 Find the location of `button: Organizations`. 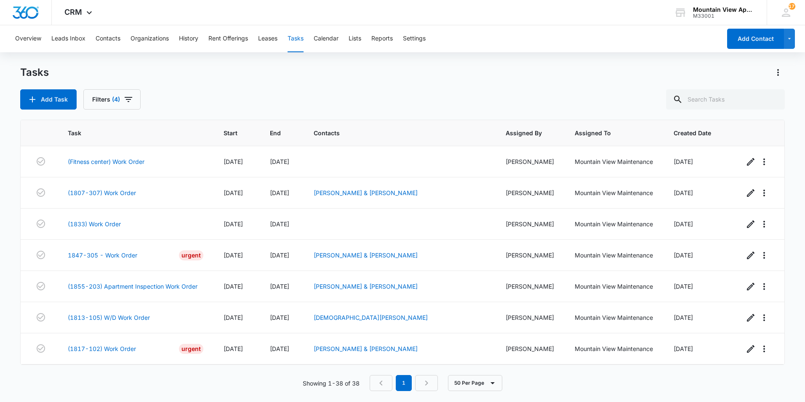

button: Organizations is located at coordinates (149, 39).